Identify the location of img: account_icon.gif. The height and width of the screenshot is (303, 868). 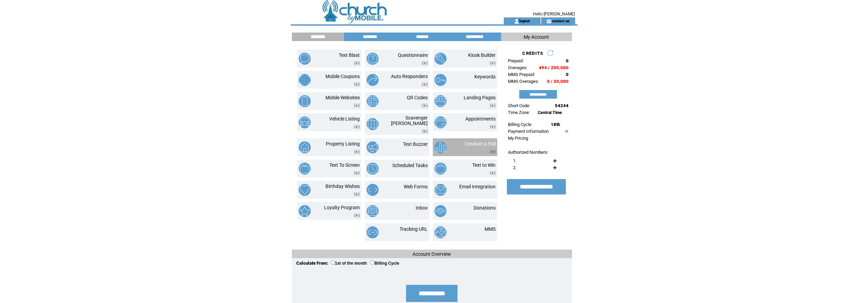
(517, 21).